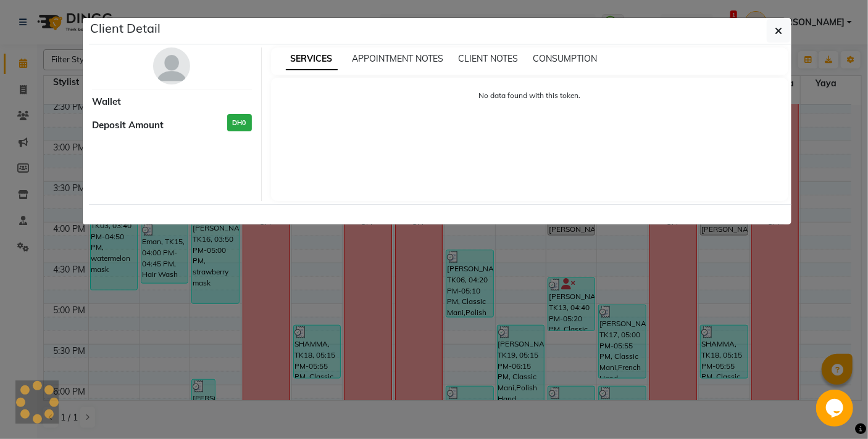 The height and width of the screenshot is (439, 868). I want to click on span: CONSUMPTION, so click(566, 58).